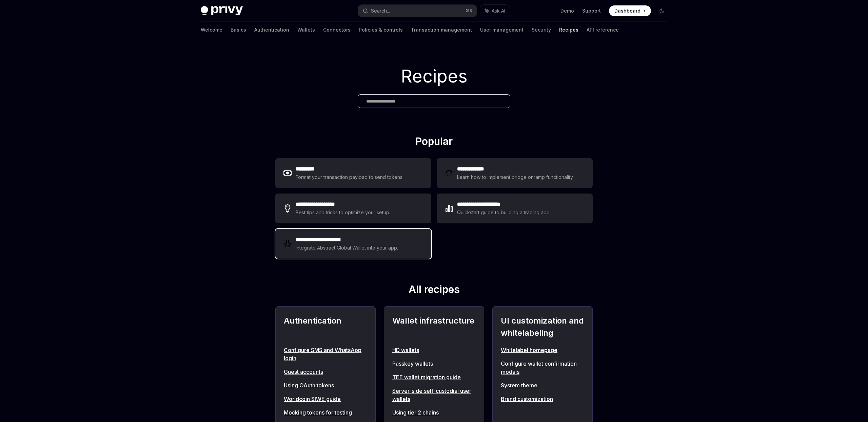  I want to click on h2: Authentication, so click(326, 327).